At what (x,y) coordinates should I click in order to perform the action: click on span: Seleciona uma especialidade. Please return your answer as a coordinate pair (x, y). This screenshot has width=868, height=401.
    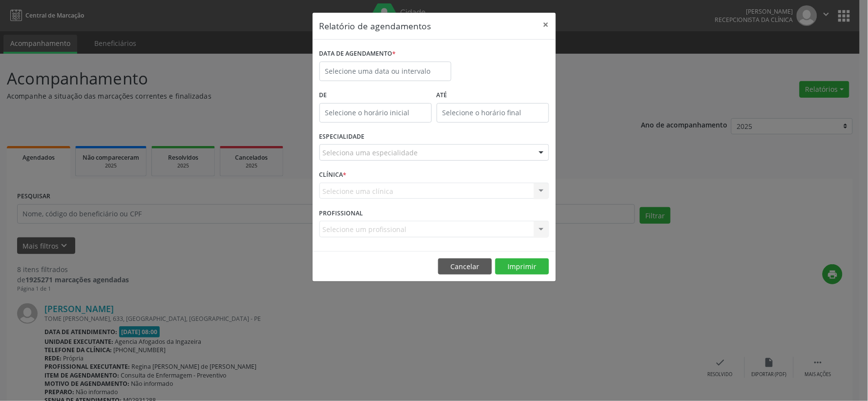
    Looking at the image, I should click on (370, 152).